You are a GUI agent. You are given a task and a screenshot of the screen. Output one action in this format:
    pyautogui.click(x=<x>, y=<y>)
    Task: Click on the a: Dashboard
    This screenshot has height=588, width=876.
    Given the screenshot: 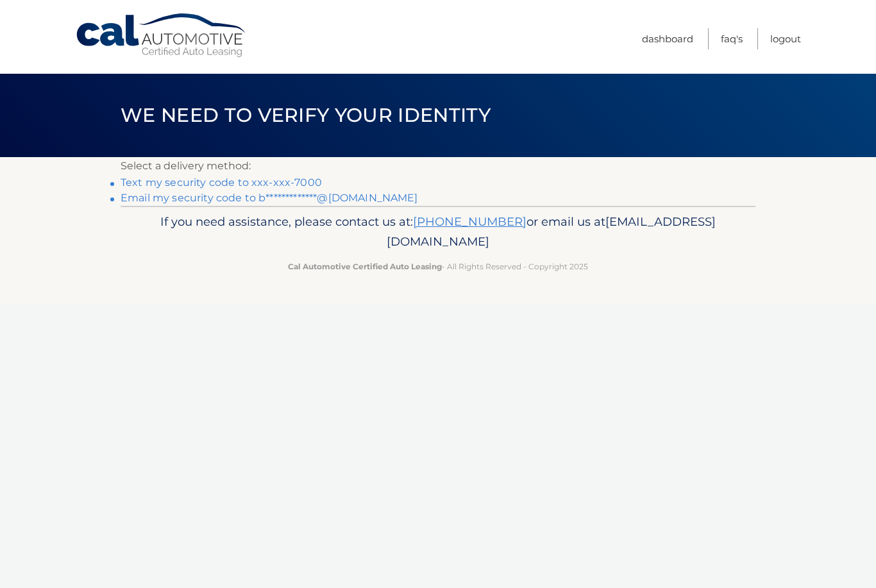 What is the action you would take?
    pyautogui.click(x=668, y=38)
    